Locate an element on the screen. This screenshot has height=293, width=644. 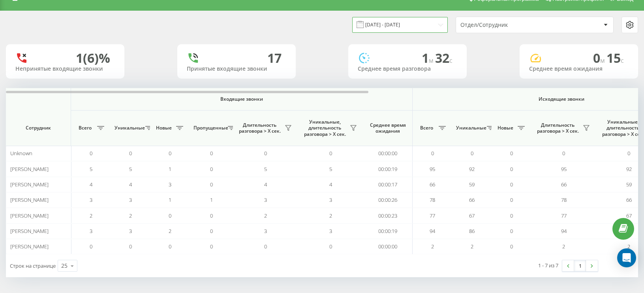
span: 94 is located at coordinates (432, 231).